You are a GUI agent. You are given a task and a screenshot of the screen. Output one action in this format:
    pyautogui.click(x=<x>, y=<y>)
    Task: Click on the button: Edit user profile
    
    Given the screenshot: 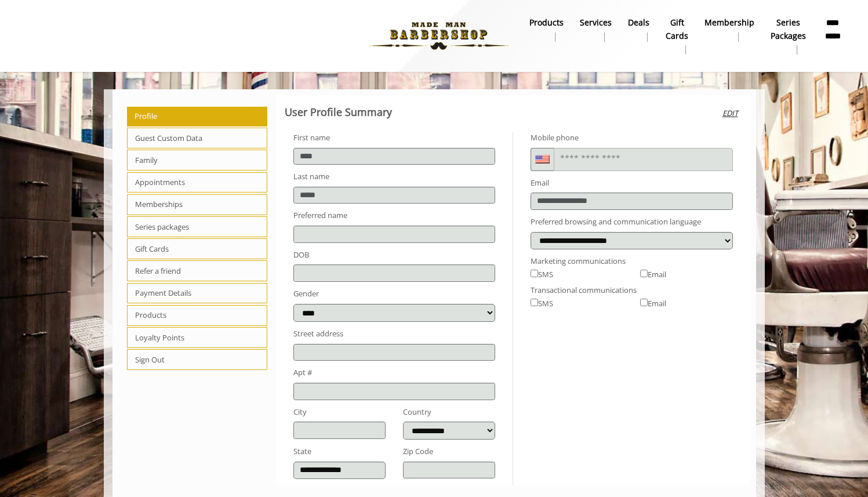 What is the action you would take?
    pyautogui.click(x=730, y=113)
    